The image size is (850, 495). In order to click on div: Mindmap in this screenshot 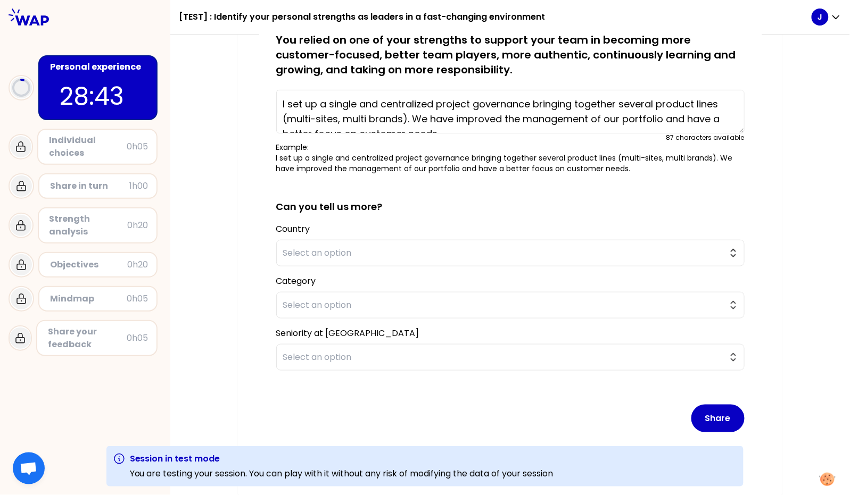, I will do `click(88, 299)`.